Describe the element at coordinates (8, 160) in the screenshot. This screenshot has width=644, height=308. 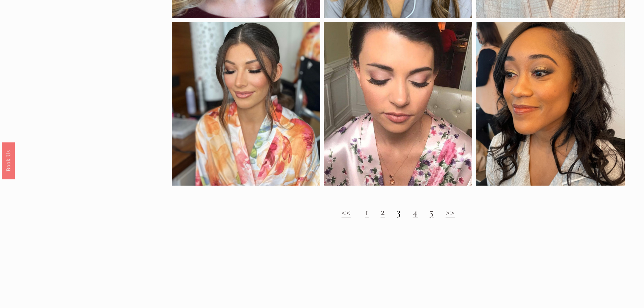
I see `a: Book Us` at that location.